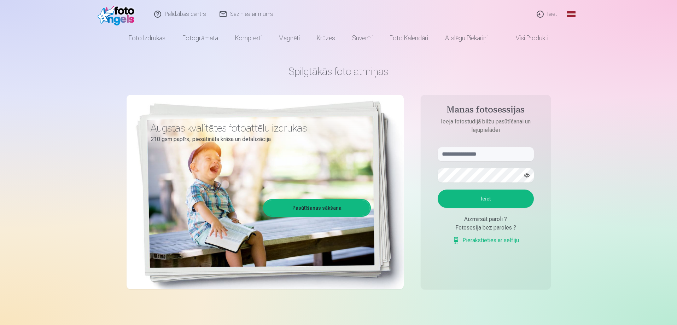  What do you see at coordinates (147, 38) in the screenshot?
I see `a: Foto izdrukas` at bounding box center [147, 38].